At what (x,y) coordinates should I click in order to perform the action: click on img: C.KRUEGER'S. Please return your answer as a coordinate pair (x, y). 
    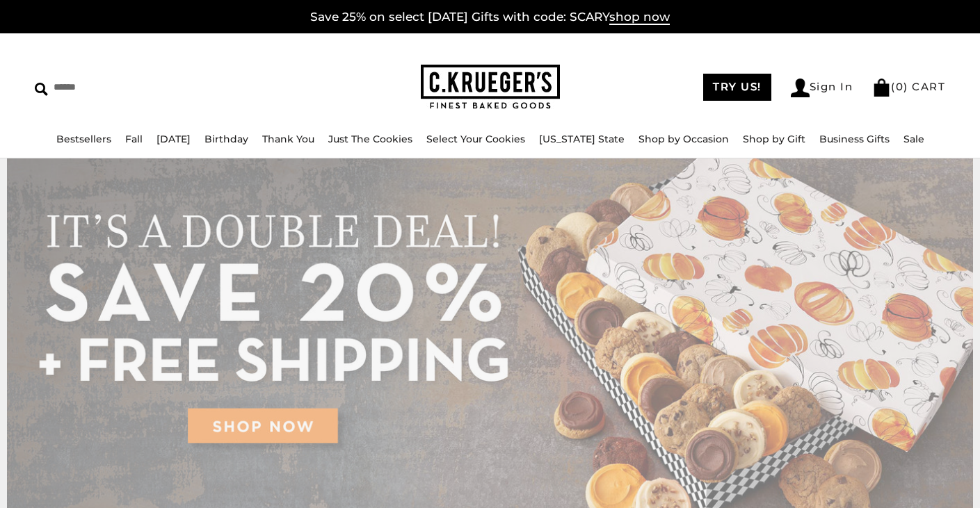
    Looking at the image, I should click on (491, 87).